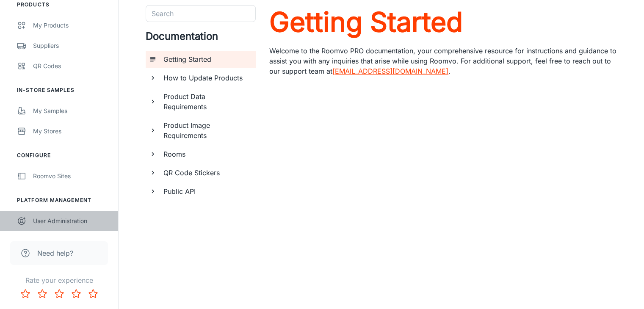 The width and height of the screenshot is (644, 309). What do you see at coordinates (26, 293) in the screenshot?
I see `button: Rate 1 star` at bounding box center [26, 293].